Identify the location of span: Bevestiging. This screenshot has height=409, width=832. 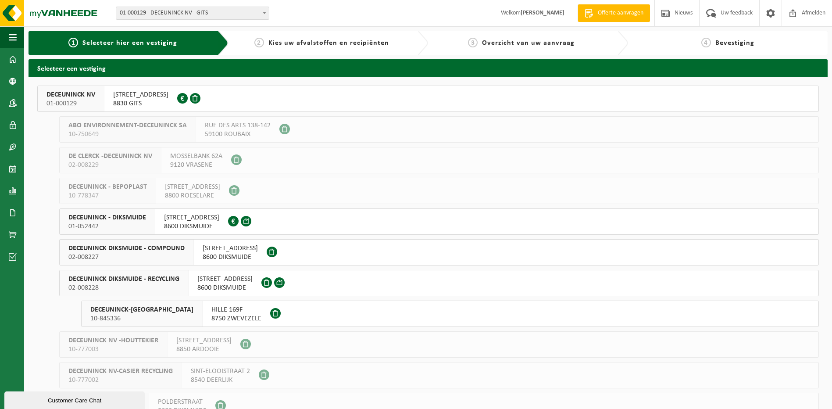
(734, 43).